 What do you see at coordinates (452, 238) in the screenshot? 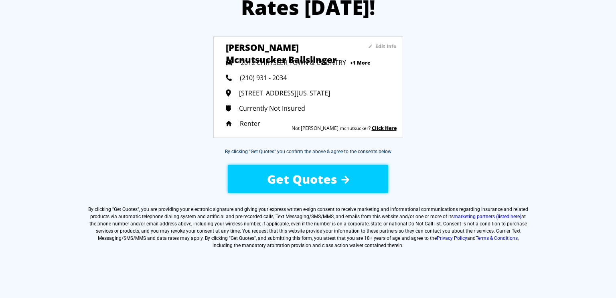
I see `a: Privacy Policy` at bounding box center [452, 238].